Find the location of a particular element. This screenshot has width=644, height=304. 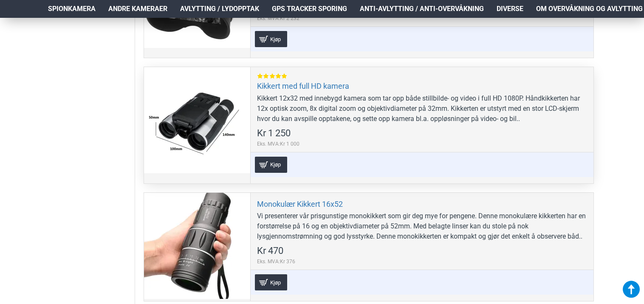

span: Diverse is located at coordinates (510, 9).